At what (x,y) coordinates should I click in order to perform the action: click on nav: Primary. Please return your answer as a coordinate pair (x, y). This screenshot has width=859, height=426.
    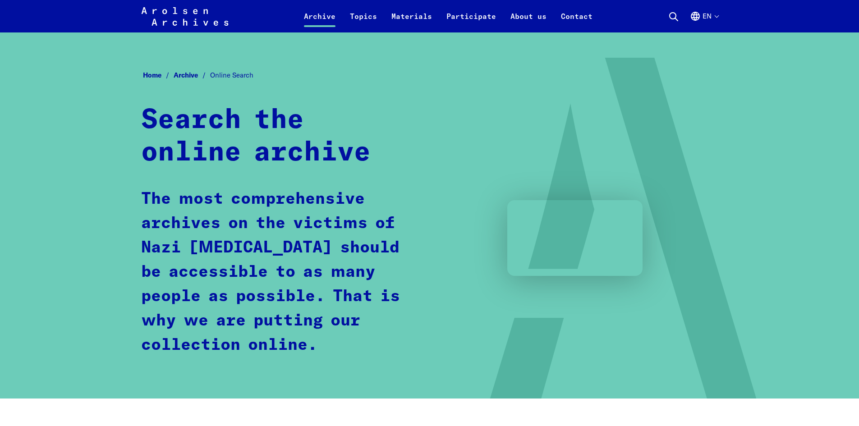
    Looking at the image, I should click on (448, 16).